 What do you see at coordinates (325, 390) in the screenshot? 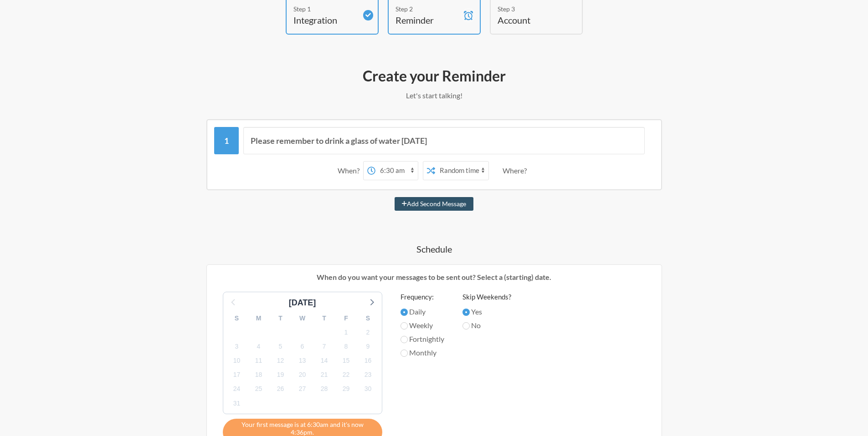
I see `span: Sunday, September 28, 2025` at bounding box center [325, 390].